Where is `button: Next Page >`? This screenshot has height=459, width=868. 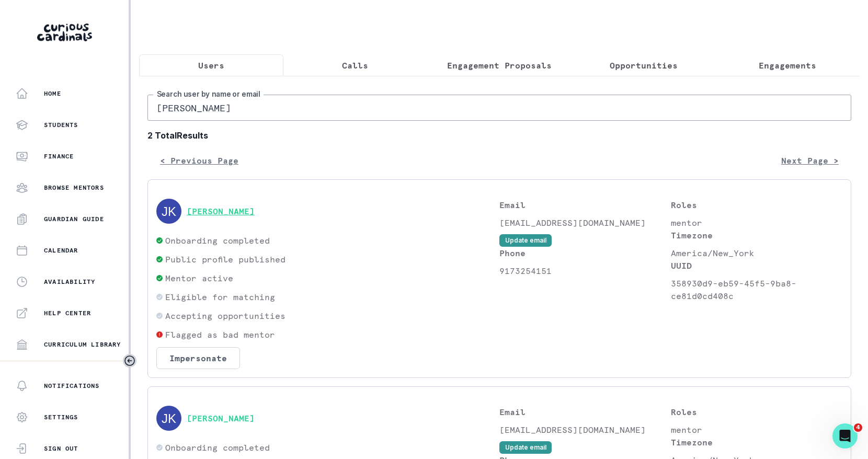
button: Next Page > is located at coordinates (809, 160).